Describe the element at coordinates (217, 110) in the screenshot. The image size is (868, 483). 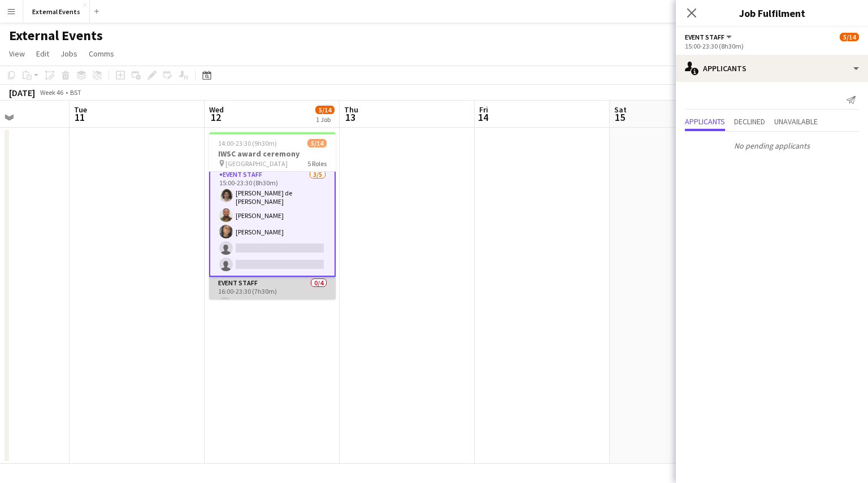
I see `span: Wed` at that location.